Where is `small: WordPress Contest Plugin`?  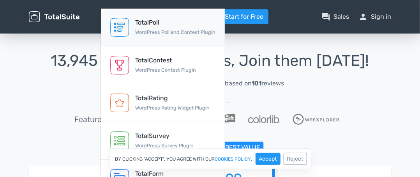 small: WordPress Contest Plugin is located at coordinates (165, 70).